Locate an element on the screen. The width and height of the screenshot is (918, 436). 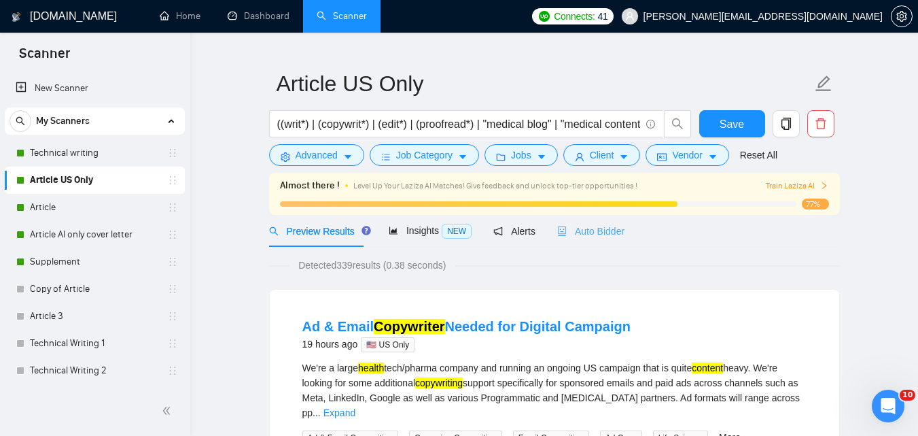
a: Ad & EmailCopywriterNeeded for Digital Campaign is located at coordinates (466, 326).